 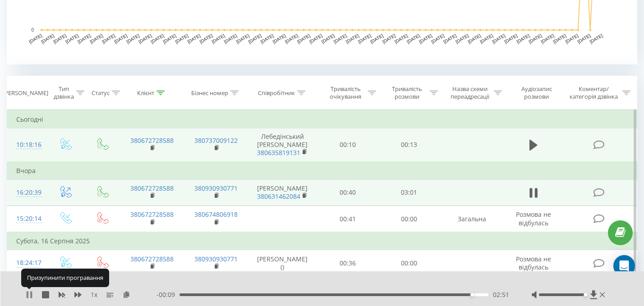 What do you see at coordinates (322, 241) in the screenshot?
I see `td: Субота, 16 Серпня 2025` at bounding box center [322, 241].